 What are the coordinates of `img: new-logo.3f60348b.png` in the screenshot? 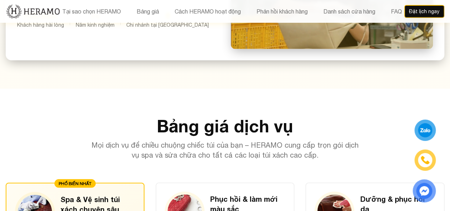 It's located at (33, 11).